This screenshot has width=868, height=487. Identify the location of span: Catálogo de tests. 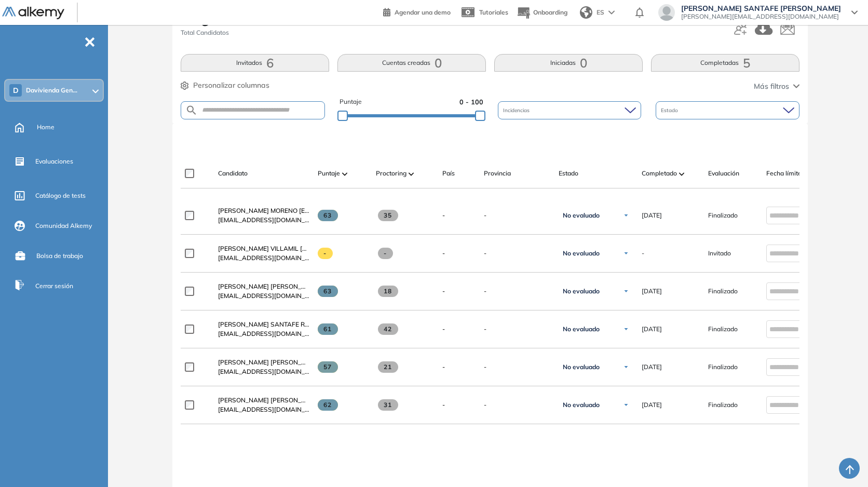
(61, 196).